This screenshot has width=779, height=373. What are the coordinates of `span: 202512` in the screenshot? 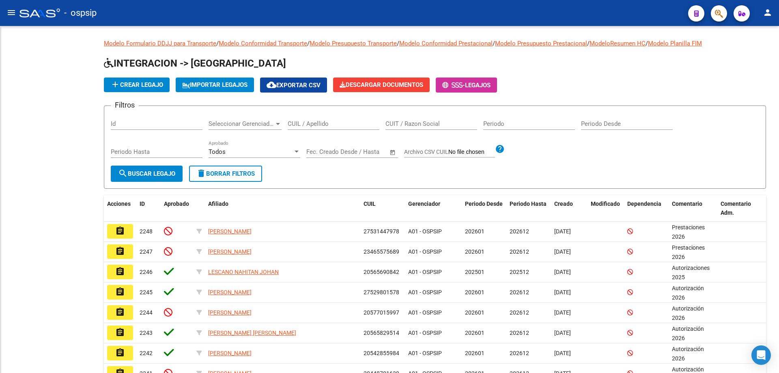 It's located at (519, 272).